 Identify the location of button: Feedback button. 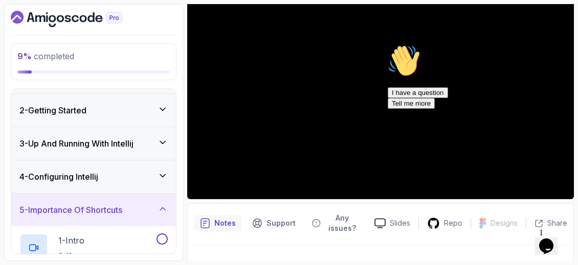
(336, 223).